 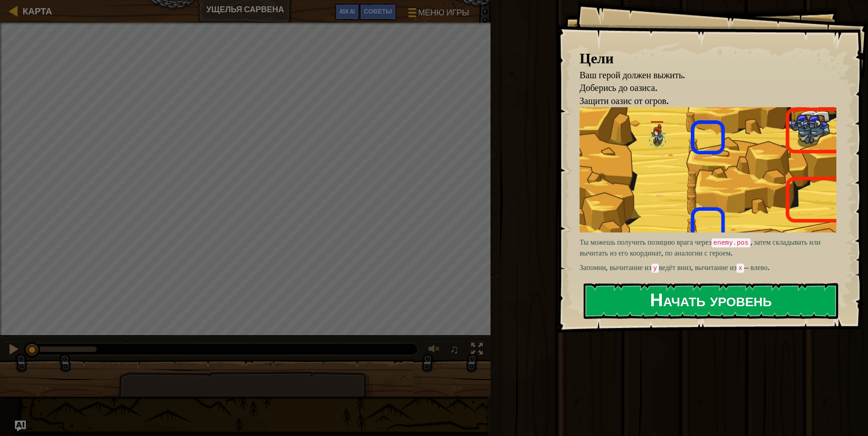 What do you see at coordinates (655, 268) in the screenshot?
I see `code: y` at bounding box center [655, 268].